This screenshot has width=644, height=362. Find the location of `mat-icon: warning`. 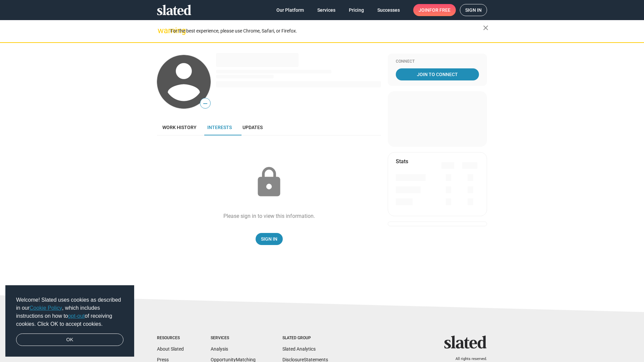

mat-icon: warning is located at coordinates (162, 31).